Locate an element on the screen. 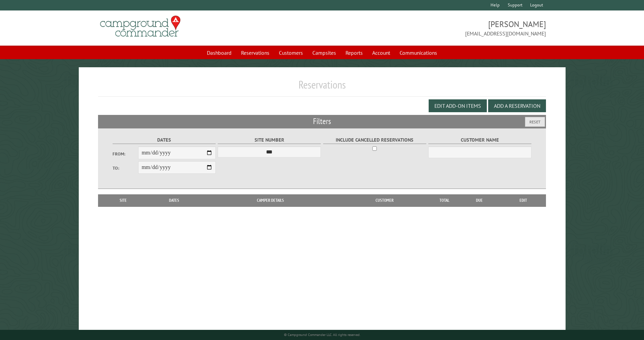 This screenshot has height=340, width=644. th: Dates is located at coordinates (174, 200).